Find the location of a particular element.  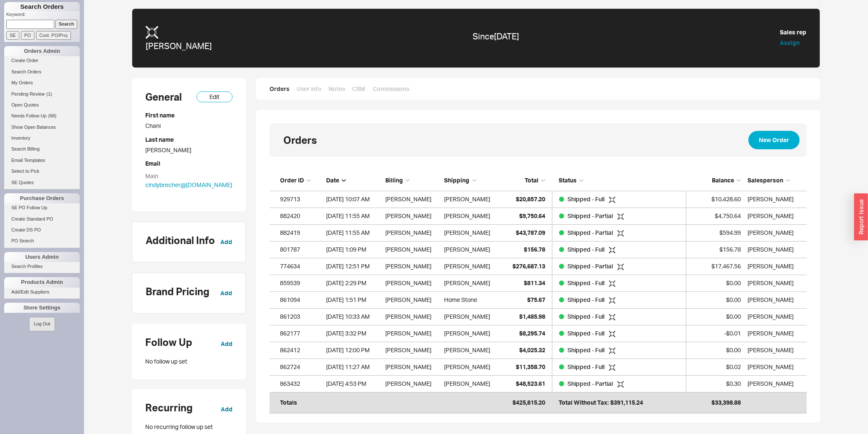

span: Date is located at coordinates (333, 180).